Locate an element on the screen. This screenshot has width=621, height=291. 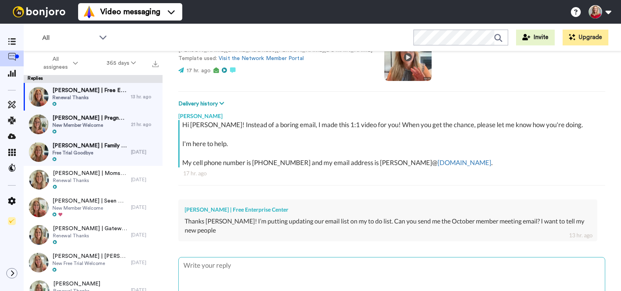
img: cb153446-d192-445b-a147-11a708a8919f-thumb.jpg is located at coordinates (39, 262).